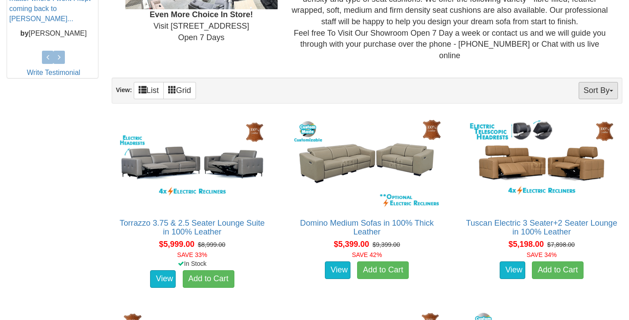 This screenshot has width=629, height=320. What do you see at coordinates (149, 90) in the screenshot?
I see `a: List` at bounding box center [149, 90].